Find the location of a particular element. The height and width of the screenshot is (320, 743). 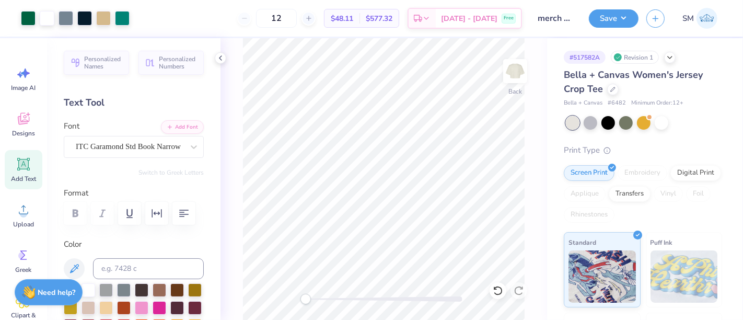

span: Greek is located at coordinates (24, 270).